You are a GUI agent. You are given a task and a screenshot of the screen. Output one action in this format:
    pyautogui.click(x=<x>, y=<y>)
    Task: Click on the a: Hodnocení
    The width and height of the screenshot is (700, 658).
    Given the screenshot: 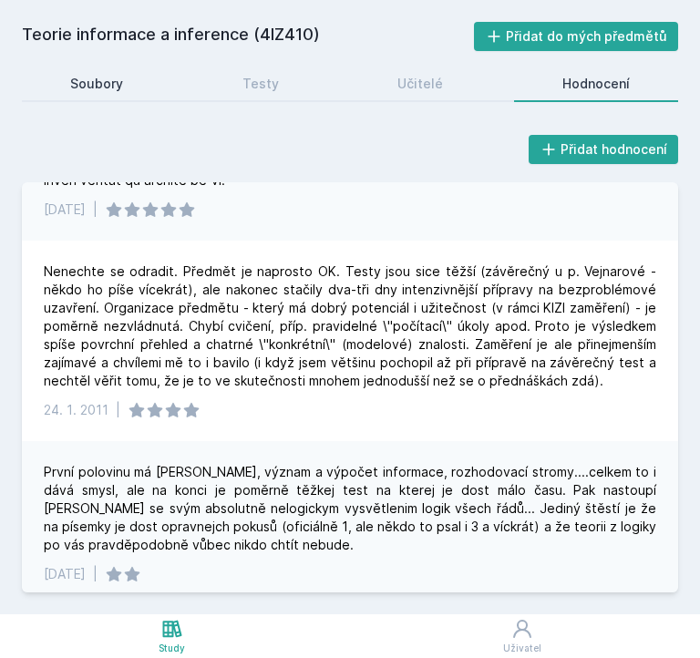 What is the action you would take?
    pyautogui.click(x=596, y=84)
    